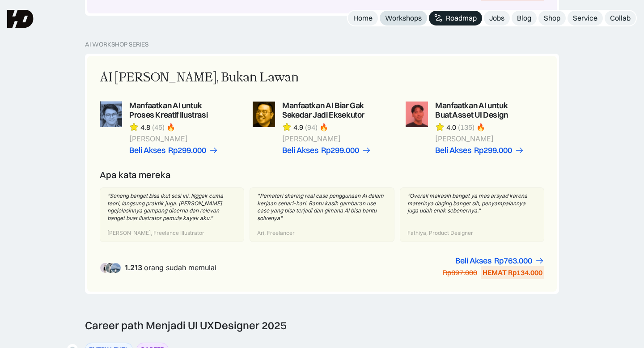 This screenshot has height=348, width=644. I want to click on a: Roadmap, so click(455, 18).